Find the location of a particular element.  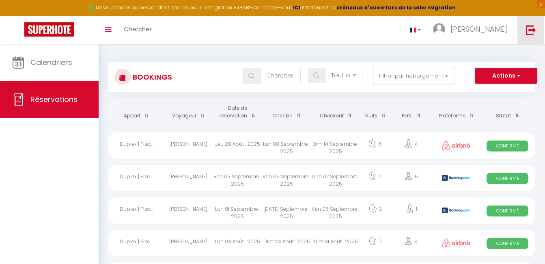

th: Sort by checkin is located at coordinates (286, 112).